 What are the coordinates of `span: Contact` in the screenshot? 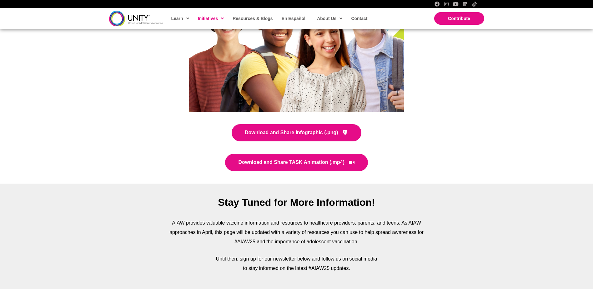 It's located at (359, 18).